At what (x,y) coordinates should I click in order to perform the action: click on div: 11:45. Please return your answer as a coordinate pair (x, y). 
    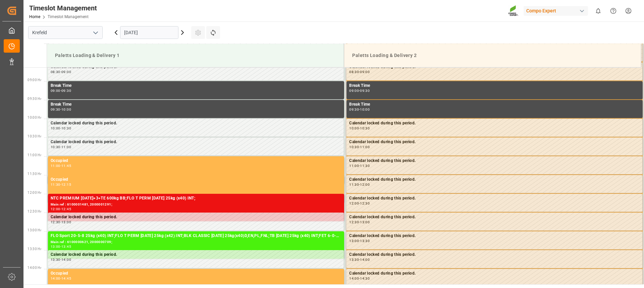
    Looking at the image, I should click on (66, 166).